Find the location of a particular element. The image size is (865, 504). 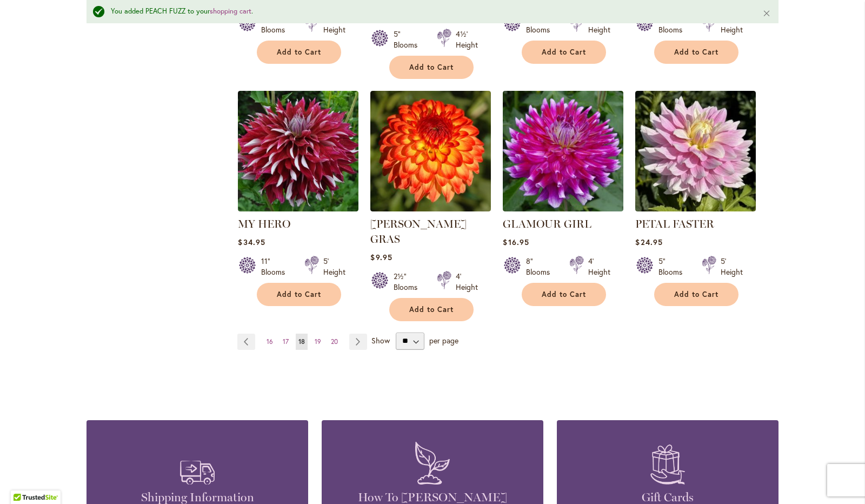

img: MARDY GRAS is located at coordinates (430, 151).